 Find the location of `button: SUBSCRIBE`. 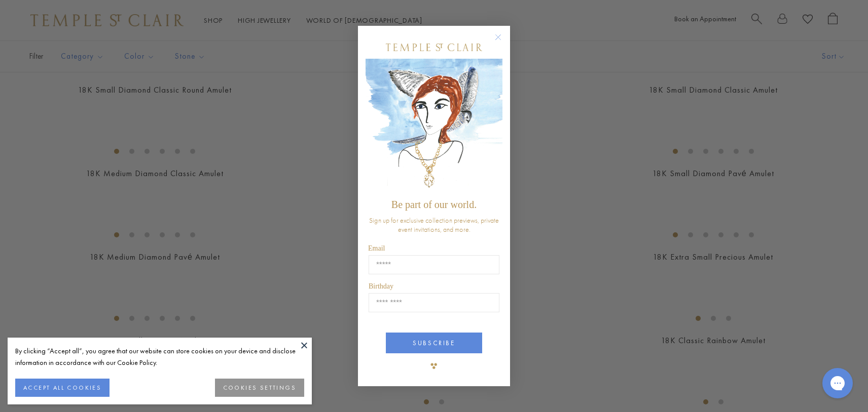

button: SUBSCRIBE is located at coordinates (434, 343).